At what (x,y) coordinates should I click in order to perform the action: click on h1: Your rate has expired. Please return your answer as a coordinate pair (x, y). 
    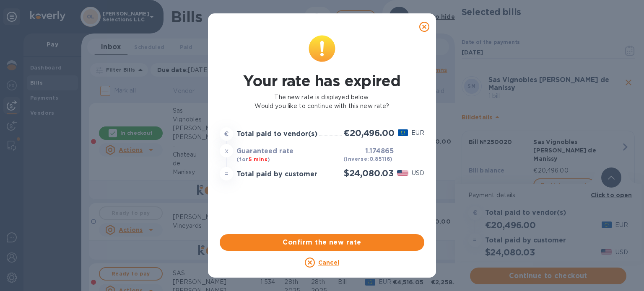
    Looking at the image, I should click on (322, 81).